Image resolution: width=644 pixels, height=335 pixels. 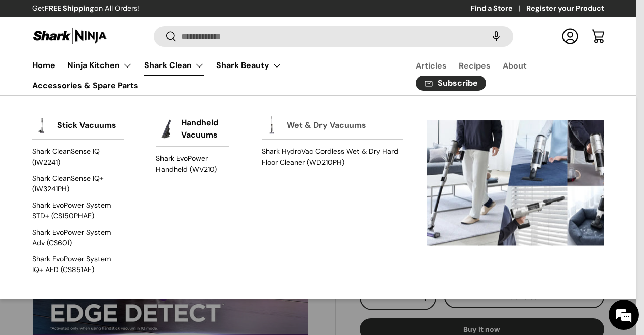 What do you see at coordinates (514, 65) in the screenshot?
I see `a: About` at bounding box center [514, 65].